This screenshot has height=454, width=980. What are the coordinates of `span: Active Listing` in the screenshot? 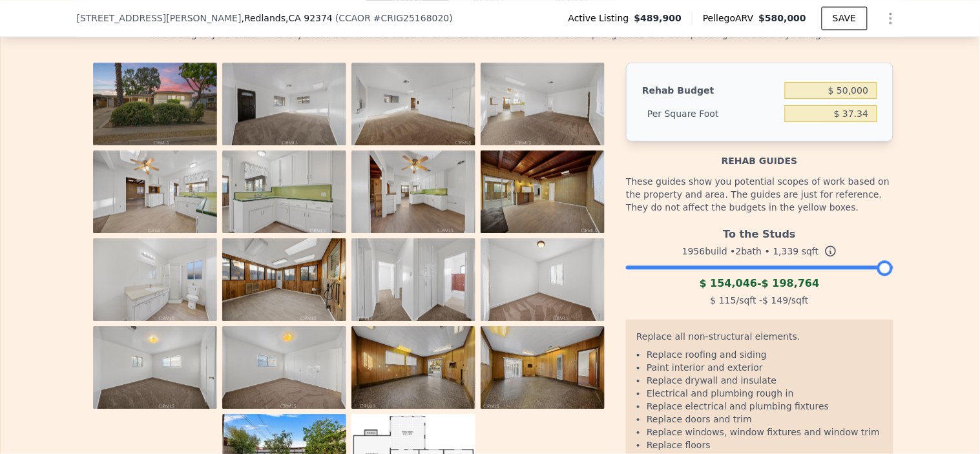 It's located at (602, 18).